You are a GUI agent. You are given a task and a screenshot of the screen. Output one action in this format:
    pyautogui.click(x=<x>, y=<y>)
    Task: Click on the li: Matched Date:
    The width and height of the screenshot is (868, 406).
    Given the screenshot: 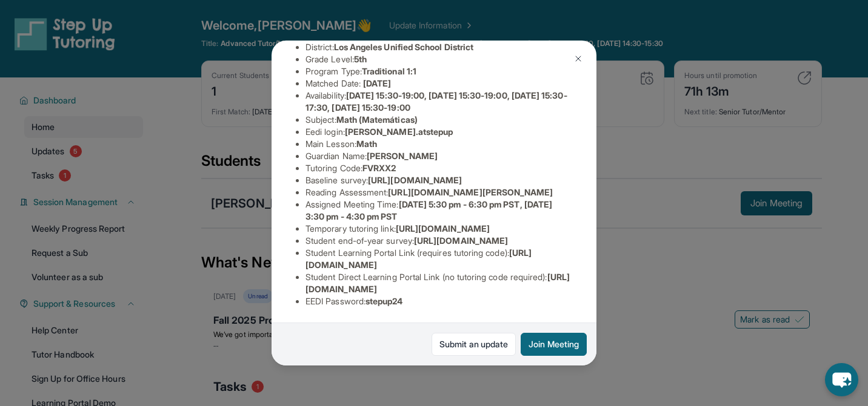 What is the action you would take?
    pyautogui.click(x=439, y=84)
    